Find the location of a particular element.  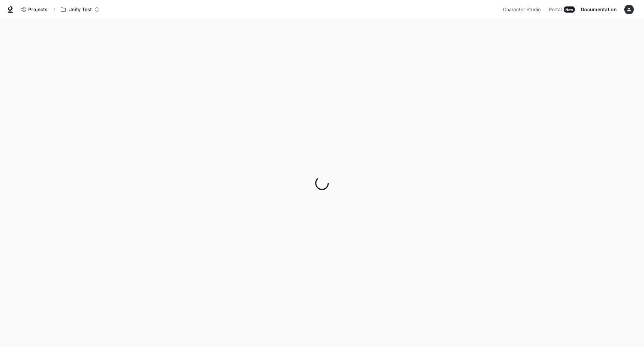

div: New is located at coordinates (569, 10).